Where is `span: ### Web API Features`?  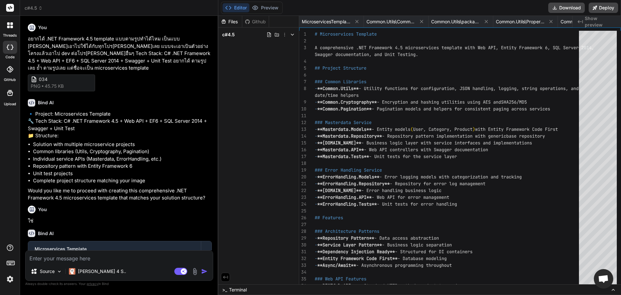 span: ### Web API Features is located at coordinates (340, 278).